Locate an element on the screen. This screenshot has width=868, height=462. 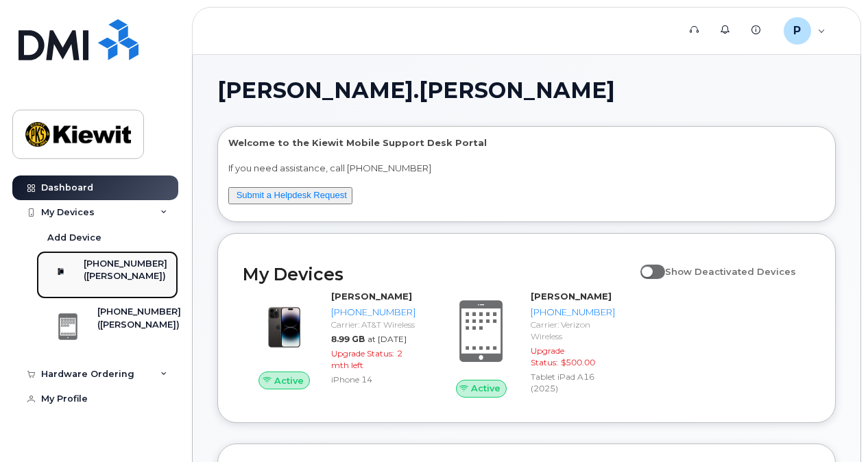
span: 8.99 GB is located at coordinates (348, 339).